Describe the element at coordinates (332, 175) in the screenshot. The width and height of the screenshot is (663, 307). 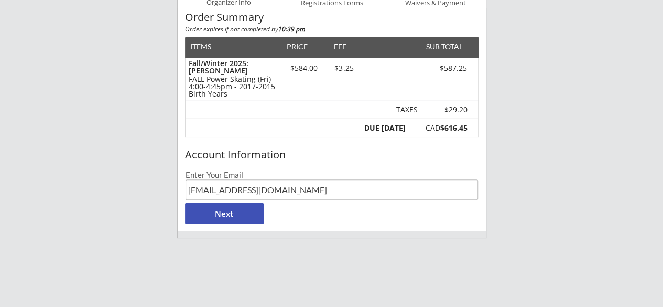
I see `div: Enter Your Email` at that location.